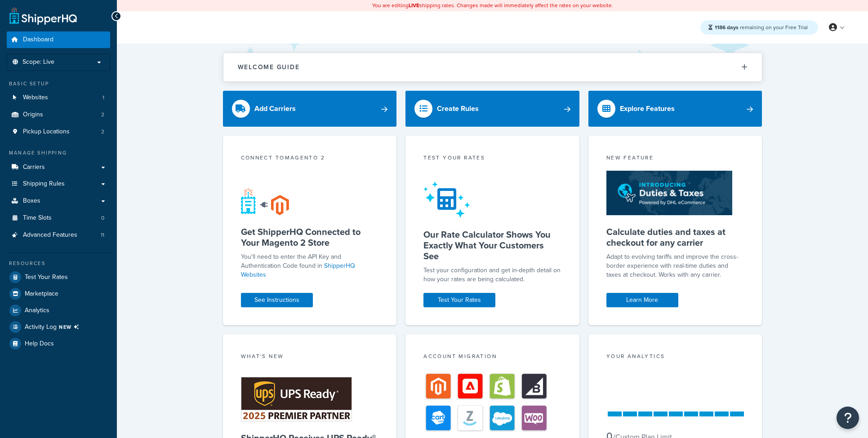 The image size is (868, 438). I want to click on strong: 1186 days, so click(726, 27).